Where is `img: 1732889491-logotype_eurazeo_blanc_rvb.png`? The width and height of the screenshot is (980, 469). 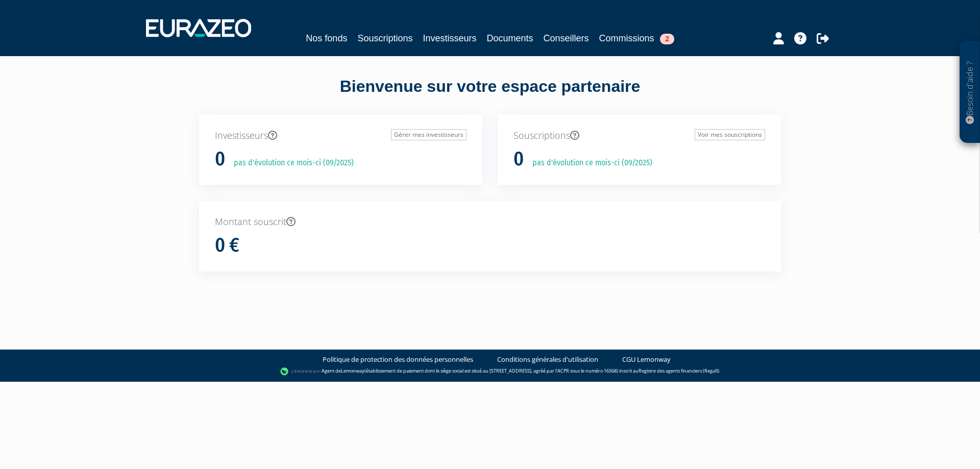
img: 1732889491-logotype_eurazeo_blanc_rvb.png is located at coordinates (199, 28).